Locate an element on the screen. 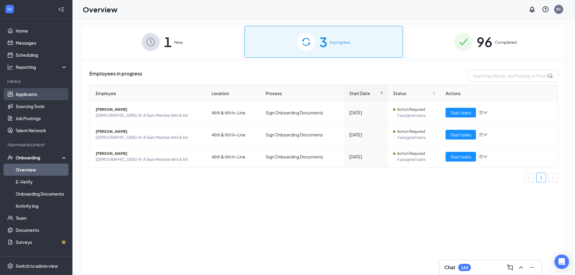  div: Open Intercom Messenger is located at coordinates (562, 262).